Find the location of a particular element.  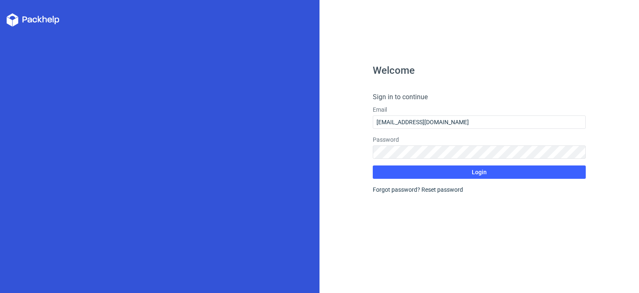

label: Email is located at coordinates (479, 109).